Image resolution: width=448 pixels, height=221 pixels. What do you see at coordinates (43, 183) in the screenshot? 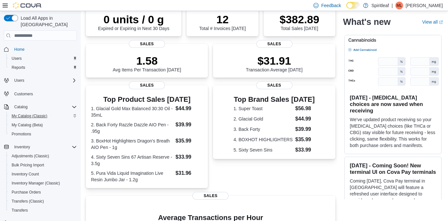
I see `button: Inventory Manager (Classic)` at bounding box center [43, 183].